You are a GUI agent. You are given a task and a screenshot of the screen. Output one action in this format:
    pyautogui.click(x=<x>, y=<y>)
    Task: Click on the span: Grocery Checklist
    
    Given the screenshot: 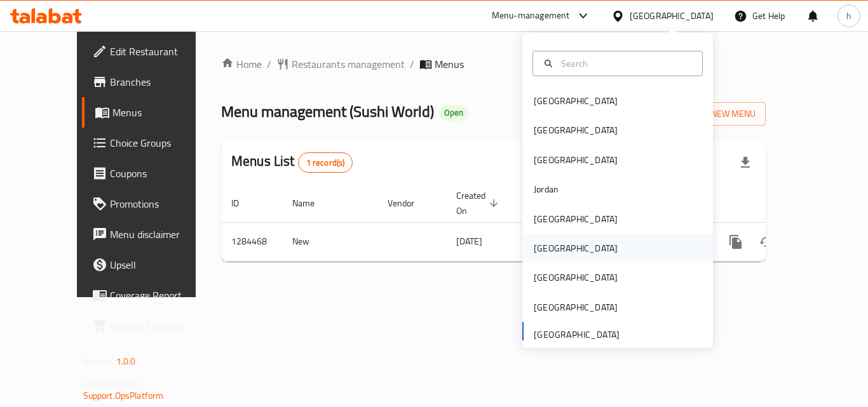 What is the action you would take?
    pyautogui.click(x=161, y=326)
    